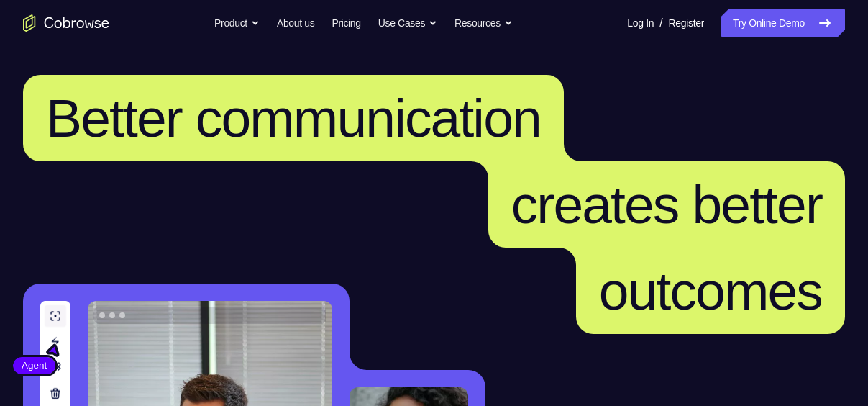 Image resolution: width=868 pixels, height=406 pixels. What do you see at coordinates (667, 204) in the screenshot?
I see `span: creates better` at bounding box center [667, 204].